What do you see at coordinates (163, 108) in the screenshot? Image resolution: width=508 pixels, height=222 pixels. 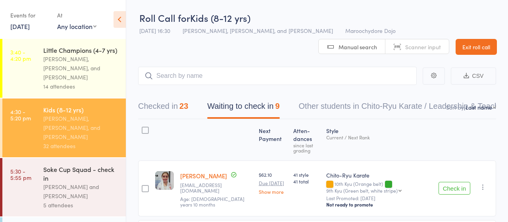 I see `button: Checked in23` at bounding box center [163, 108].